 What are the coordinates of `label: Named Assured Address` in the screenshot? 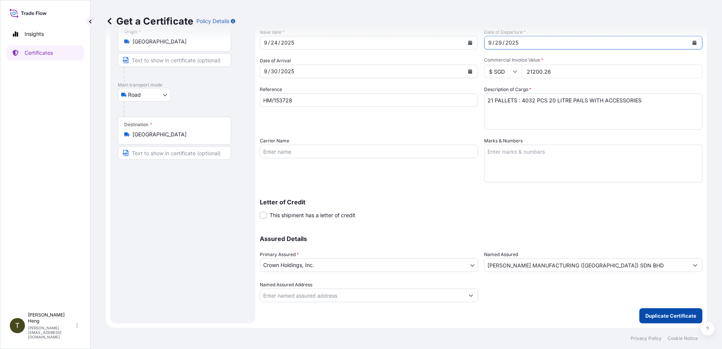 It's located at (286, 285).